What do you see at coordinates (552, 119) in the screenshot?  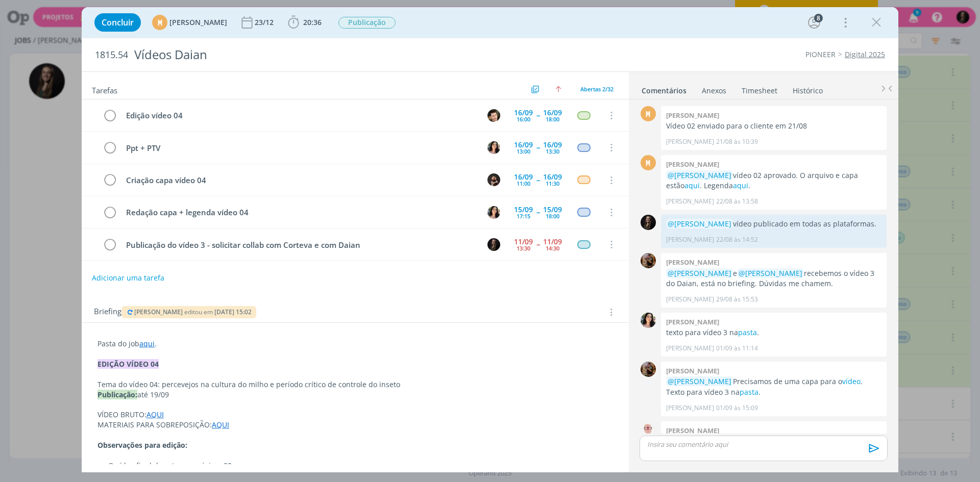 I see `div: 18:00` at bounding box center [552, 119].